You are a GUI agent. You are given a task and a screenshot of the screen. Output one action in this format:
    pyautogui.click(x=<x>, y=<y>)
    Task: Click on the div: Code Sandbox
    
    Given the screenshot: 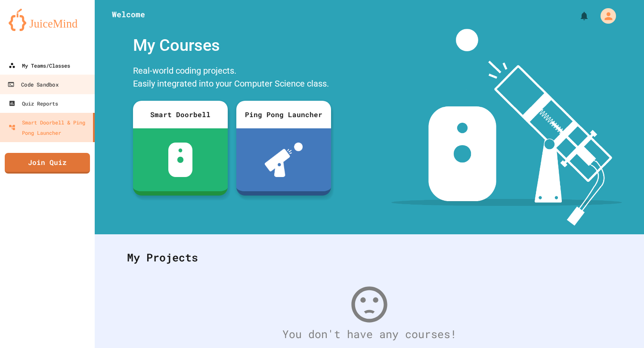 What is the action you would take?
    pyautogui.click(x=33, y=84)
    